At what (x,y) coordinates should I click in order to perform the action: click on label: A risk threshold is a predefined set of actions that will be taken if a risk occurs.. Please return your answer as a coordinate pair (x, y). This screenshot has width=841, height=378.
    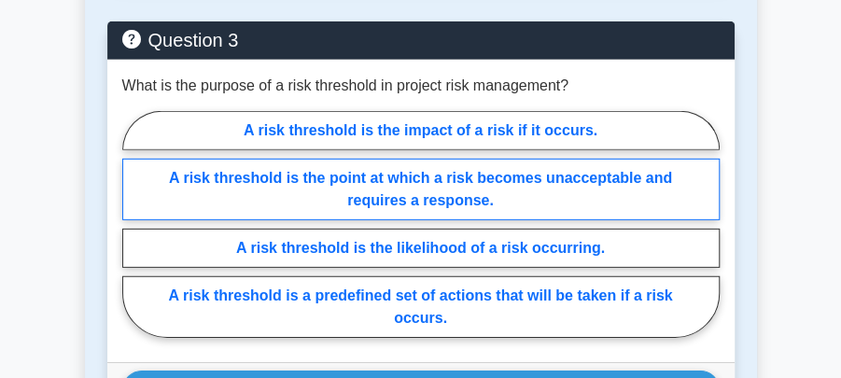
    Looking at the image, I should click on (421, 307).